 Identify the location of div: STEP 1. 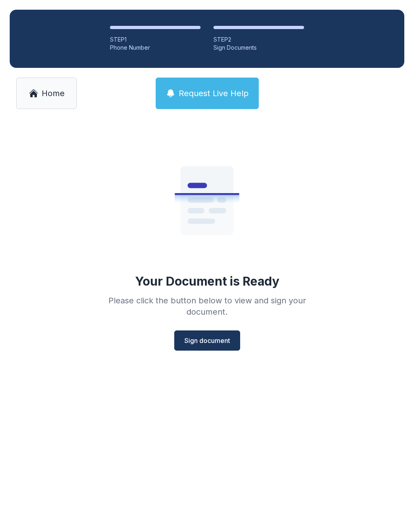
(155, 40).